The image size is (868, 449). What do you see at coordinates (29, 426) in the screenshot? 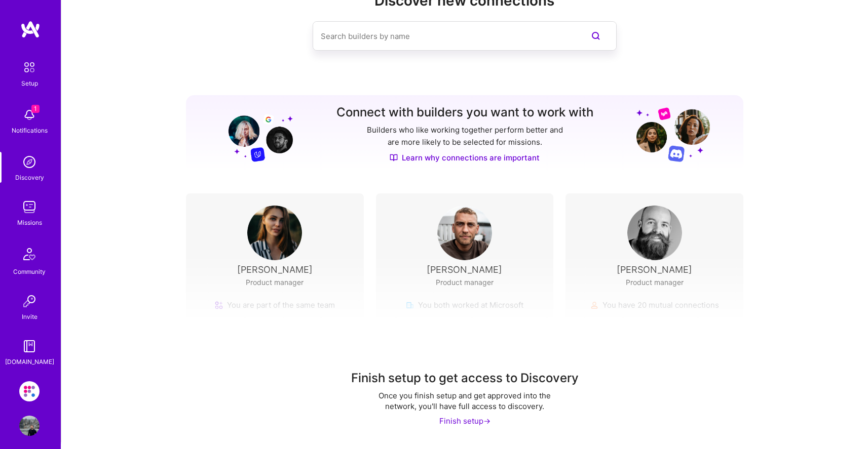
I see `a: User Avatar` at bounding box center [29, 426].